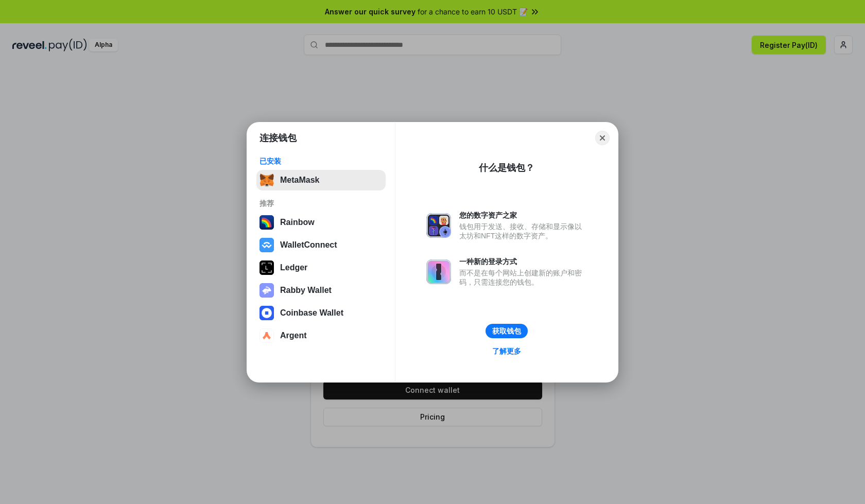 The image size is (865, 504). What do you see at coordinates (507, 331) in the screenshot?
I see `button: 获取钱包` at bounding box center [507, 331].